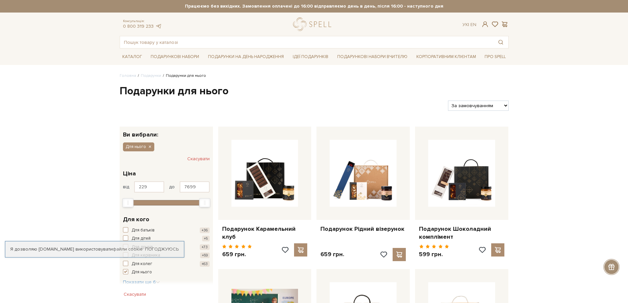  I want to click on span: +73, so click(205, 247).